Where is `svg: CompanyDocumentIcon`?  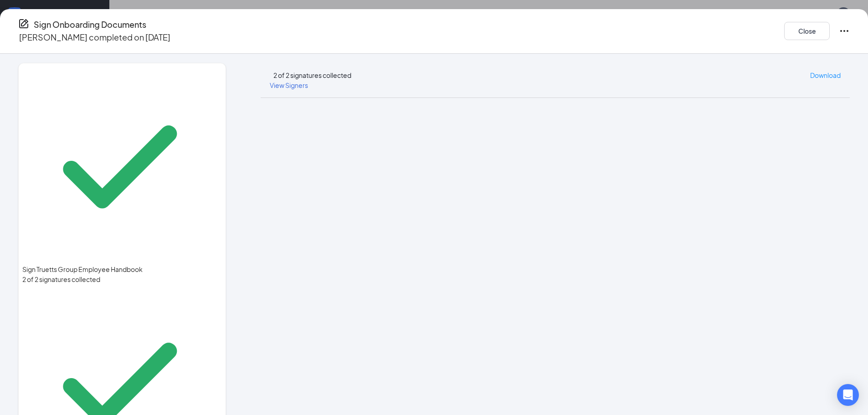
svg: CompanyDocumentIcon is located at coordinates (24, 24).